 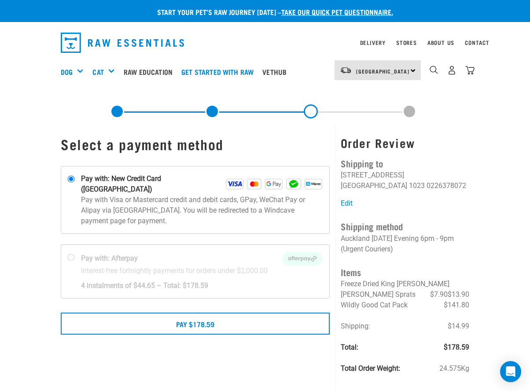 I want to click on strong: Total:, so click(x=349, y=347).